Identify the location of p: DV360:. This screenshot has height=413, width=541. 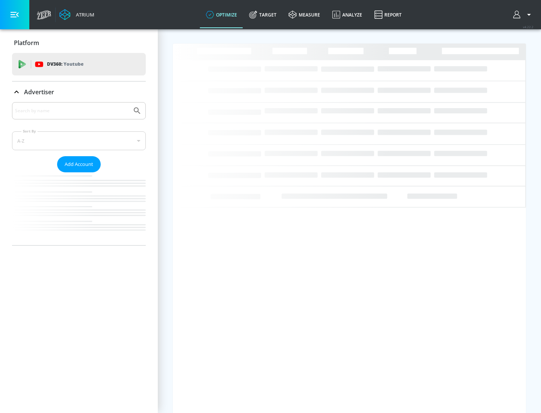
(65, 64).